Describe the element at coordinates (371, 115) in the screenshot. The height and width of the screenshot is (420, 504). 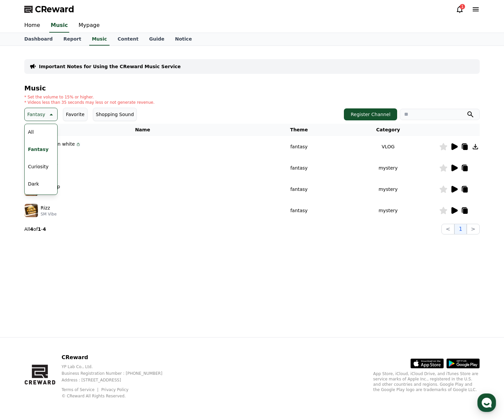
I see `a: Register Channel` at that location.